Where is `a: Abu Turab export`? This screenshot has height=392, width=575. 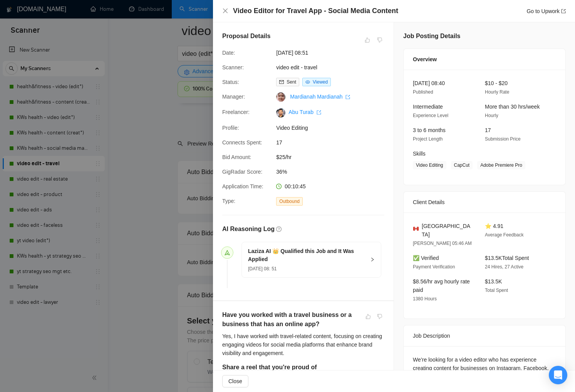 a: Abu Turab export is located at coordinates (304, 112).